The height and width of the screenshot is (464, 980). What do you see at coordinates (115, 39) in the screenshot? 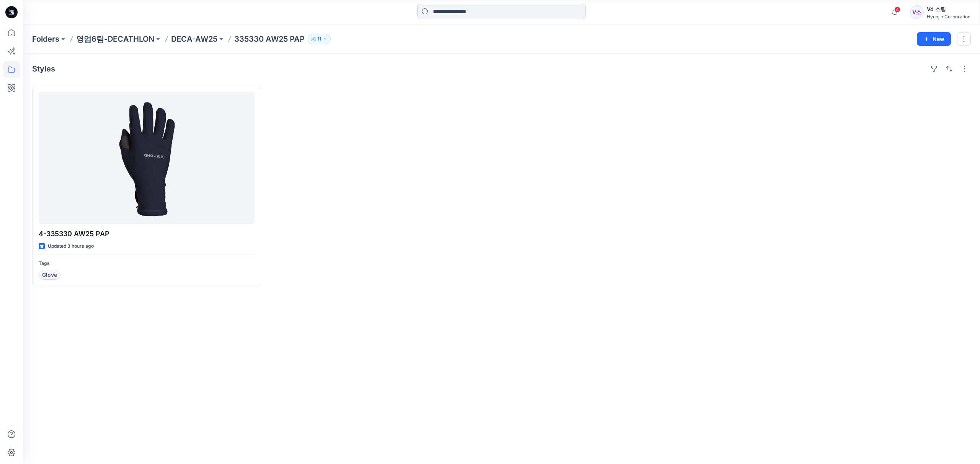
I see `p: 영업6팀-DECATHLON` at bounding box center [115, 39].